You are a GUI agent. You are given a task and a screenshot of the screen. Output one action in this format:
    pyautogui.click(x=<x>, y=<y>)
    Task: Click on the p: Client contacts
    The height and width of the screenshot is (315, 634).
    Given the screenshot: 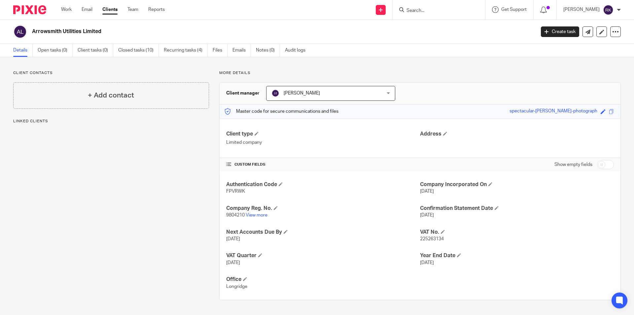 What is the action you would take?
    pyautogui.click(x=111, y=73)
    